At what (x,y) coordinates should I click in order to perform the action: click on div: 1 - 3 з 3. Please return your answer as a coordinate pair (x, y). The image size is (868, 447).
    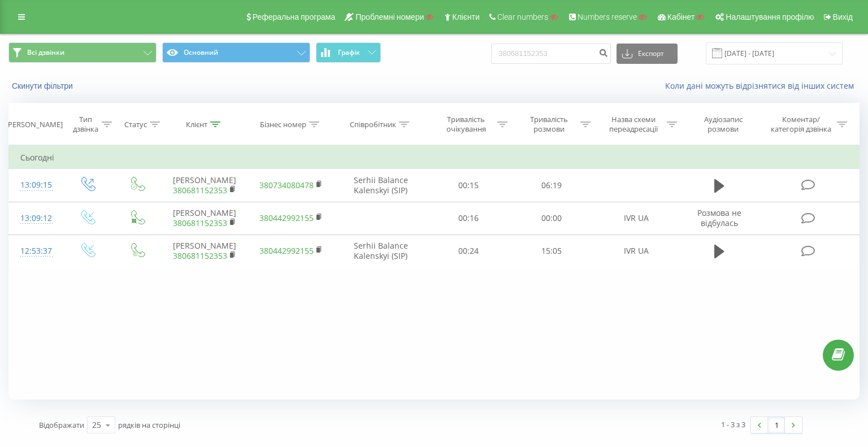
    Looking at the image, I should click on (733, 425).